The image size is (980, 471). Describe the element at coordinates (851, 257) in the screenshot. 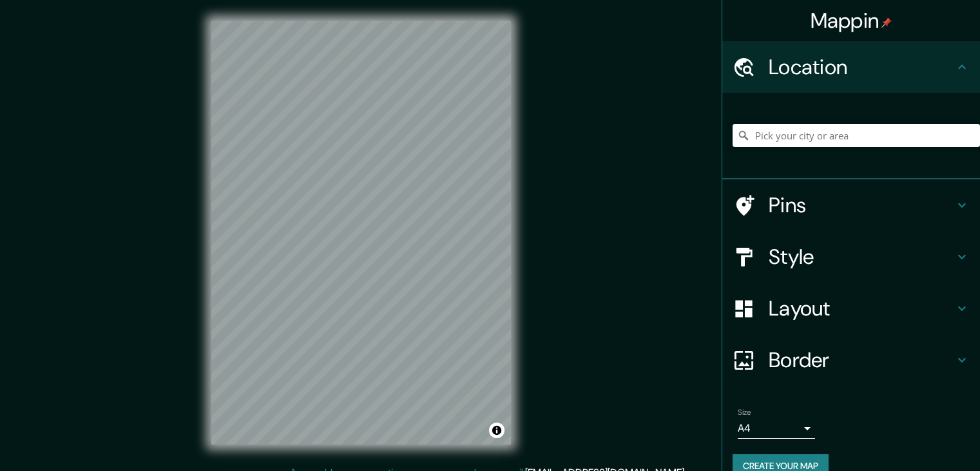

I see `div: Style` at that location.